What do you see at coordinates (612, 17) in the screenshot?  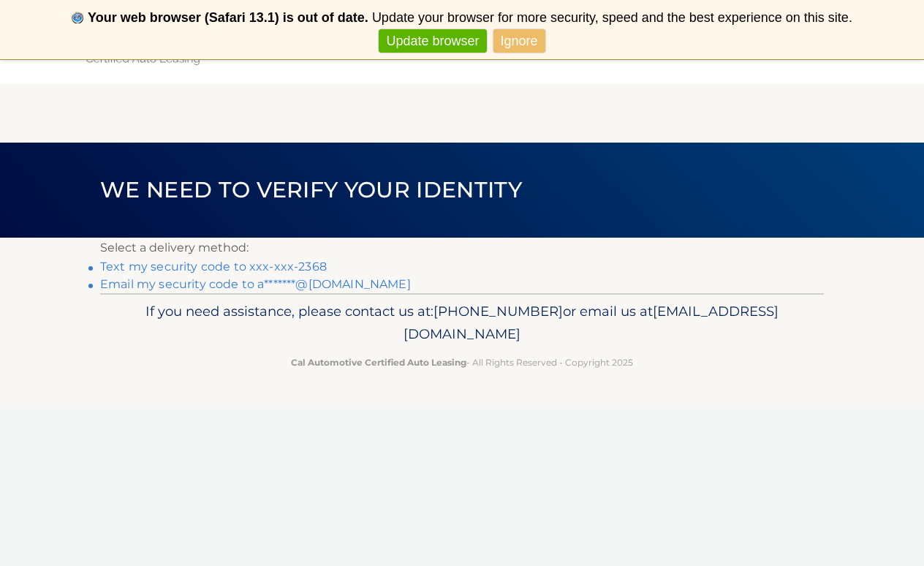 I see `span: Update your browser for more security, speed and the best experience on this site.` at bounding box center [612, 17].